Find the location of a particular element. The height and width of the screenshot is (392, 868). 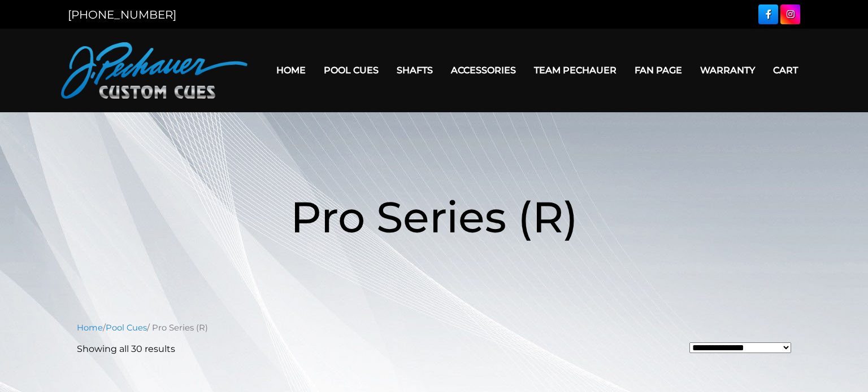

select: Shop order is located at coordinates (740, 348).